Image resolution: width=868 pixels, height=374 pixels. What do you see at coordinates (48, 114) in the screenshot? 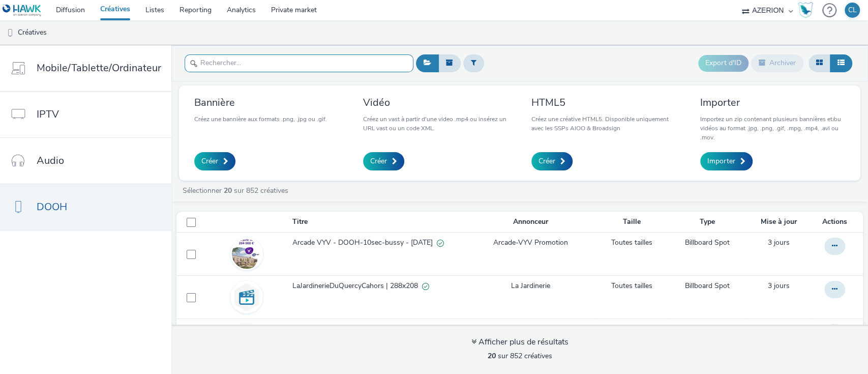
I see `span: IPTV` at bounding box center [48, 114].